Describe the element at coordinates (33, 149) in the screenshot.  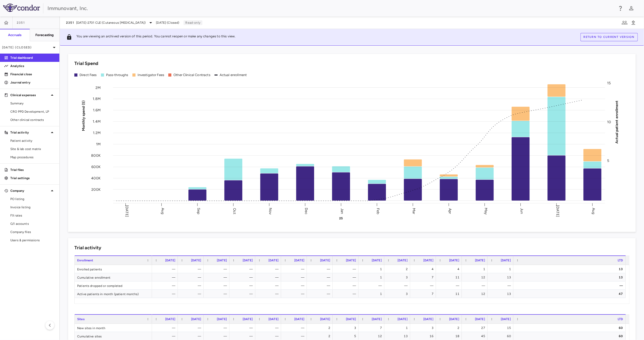
I see `span: Site & lab cost matrix` at that location.